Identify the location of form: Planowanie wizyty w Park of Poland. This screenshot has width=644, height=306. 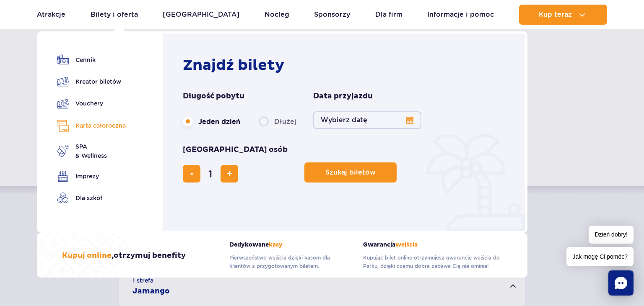
(346, 137).